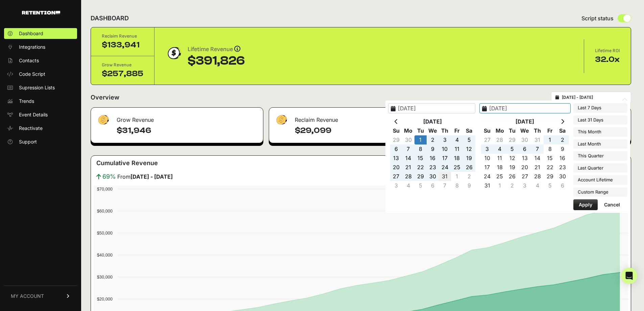 This screenshot has width=644, height=311. What do you see at coordinates (600, 144) in the screenshot?
I see `li: Last Month` at bounding box center [600, 144].